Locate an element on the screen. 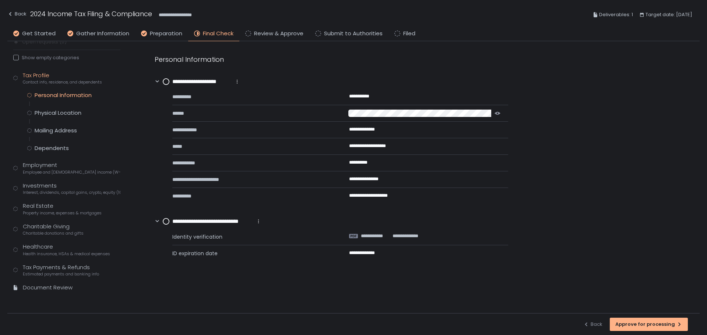 The image size is (707, 335). span: ID expiration date is located at coordinates (252, 254).